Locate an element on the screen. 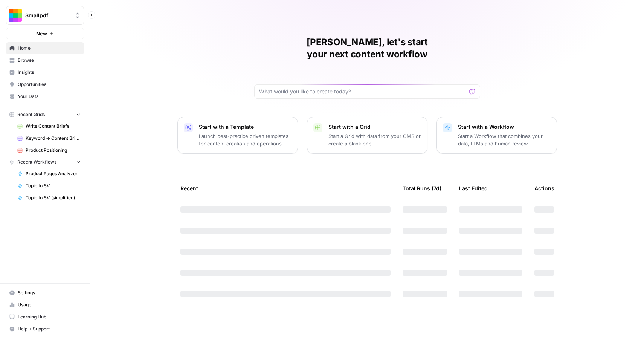  div: Recent is located at coordinates (285, 188).